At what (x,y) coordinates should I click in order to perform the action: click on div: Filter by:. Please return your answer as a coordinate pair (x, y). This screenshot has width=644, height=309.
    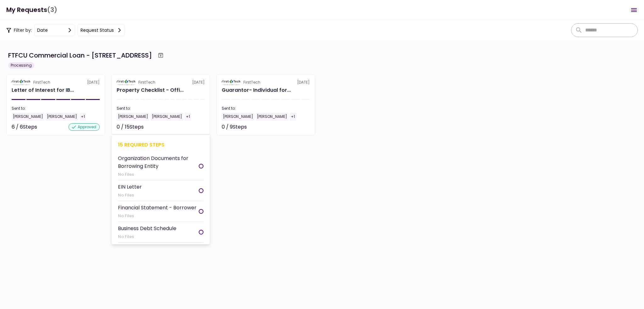
    Looking at the image, I should click on (66, 30).